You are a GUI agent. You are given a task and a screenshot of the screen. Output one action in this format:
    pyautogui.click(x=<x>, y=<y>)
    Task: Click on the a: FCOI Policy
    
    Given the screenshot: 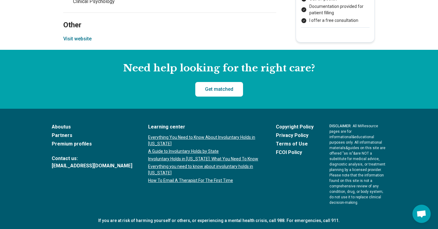 What is the action you would take?
    pyautogui.click(x=295, y=153)
    